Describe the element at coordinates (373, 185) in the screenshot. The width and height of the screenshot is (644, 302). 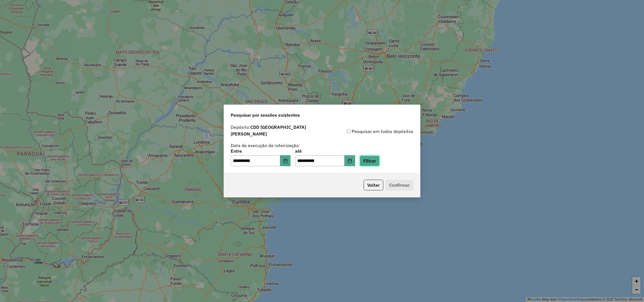
I see `button: Voltar` at that location.